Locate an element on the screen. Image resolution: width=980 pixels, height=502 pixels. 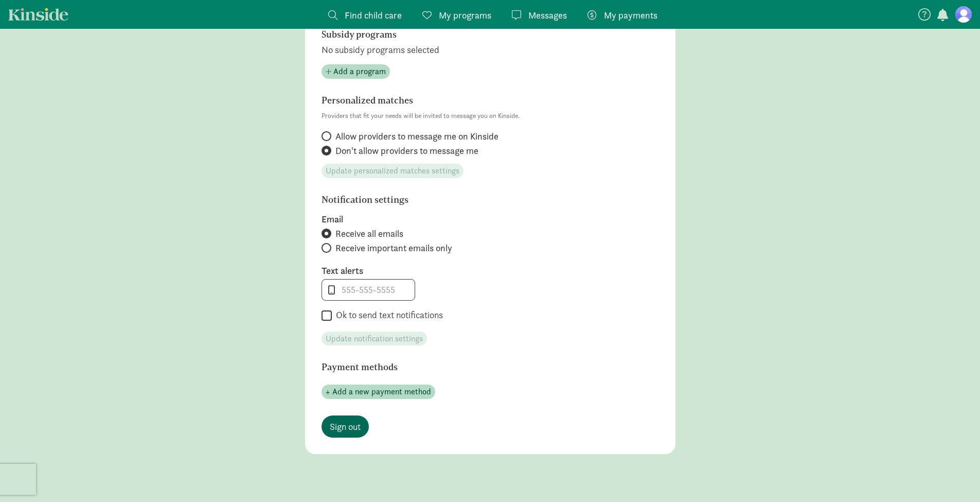
span: My programs is located at coordinates (465, 15).